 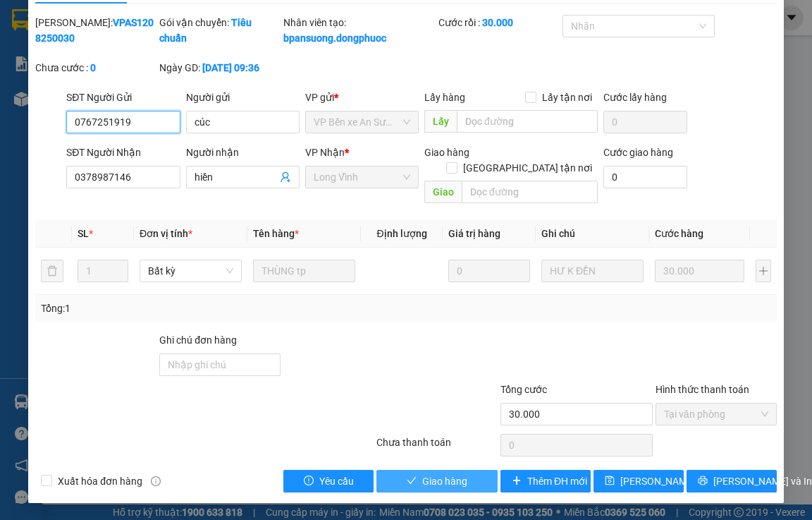 I want to click on div: Cước rồi :, so click(x=499, y=23).